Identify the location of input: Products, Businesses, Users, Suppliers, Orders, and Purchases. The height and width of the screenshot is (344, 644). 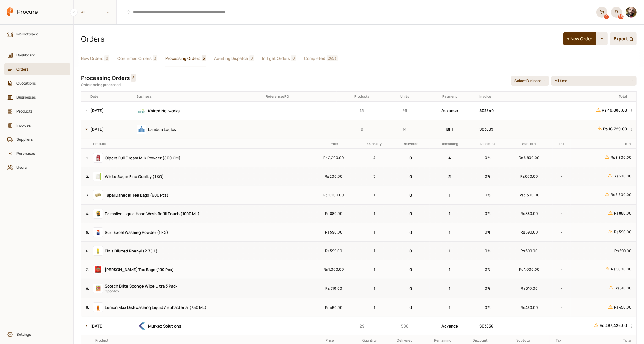
(356, 12).